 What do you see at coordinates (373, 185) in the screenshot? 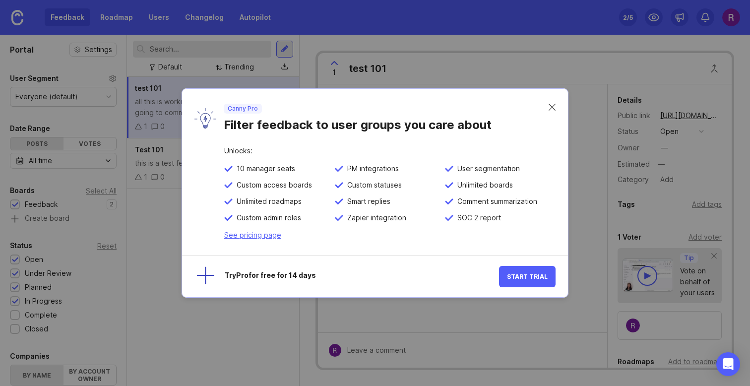
I see `span: Custom statuses` at bounding box center [373, 185].